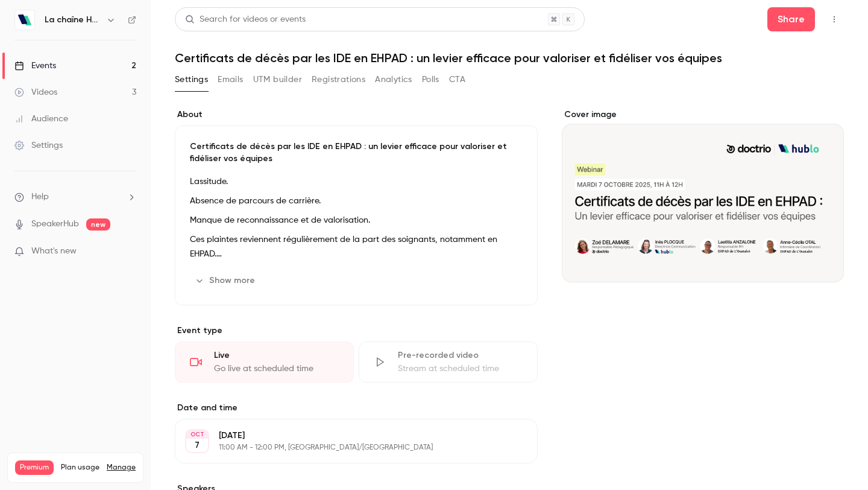 This screenshot has width=868, height=490. Describe the element at coordinates (197, 445) in the screenshot. I see `p: 7` at that location.